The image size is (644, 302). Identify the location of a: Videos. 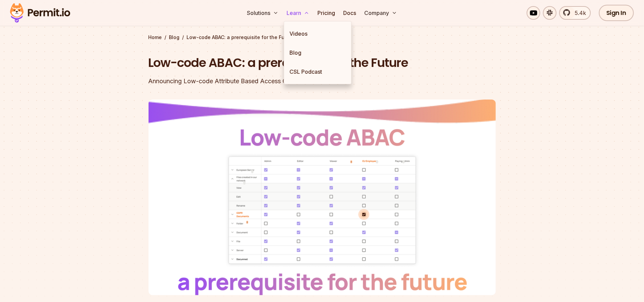
(318, 34).